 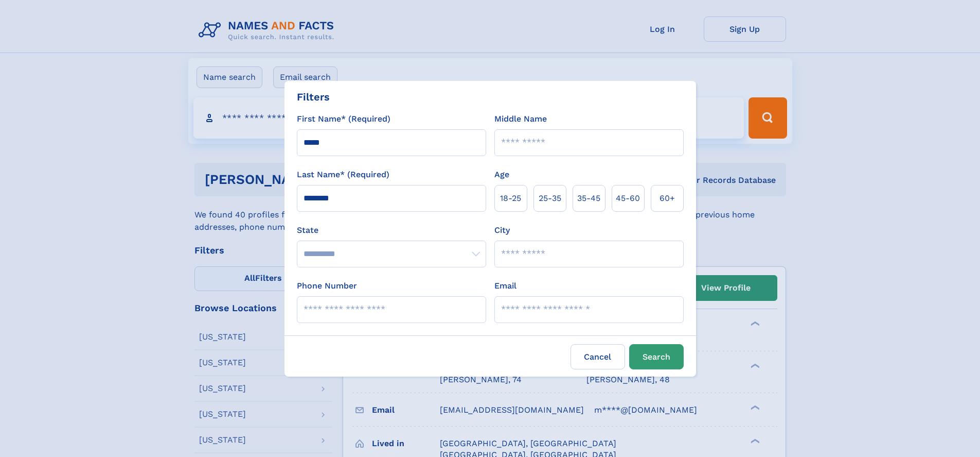 What do you see at coordinates (589, 198) in the screenshot?
I see `span: 35‑45` at bounding box center [589, 198].